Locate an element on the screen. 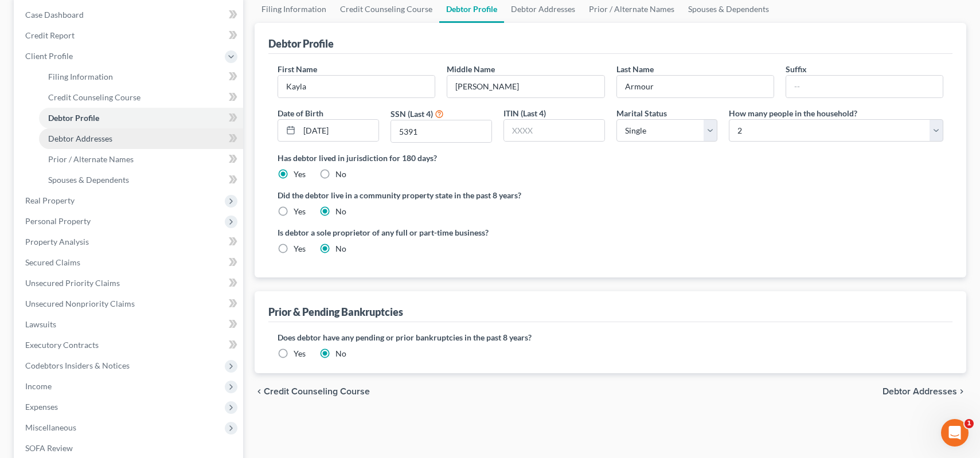  button: Debtor Addresses chevron_right is located at coordinates (925, 391).